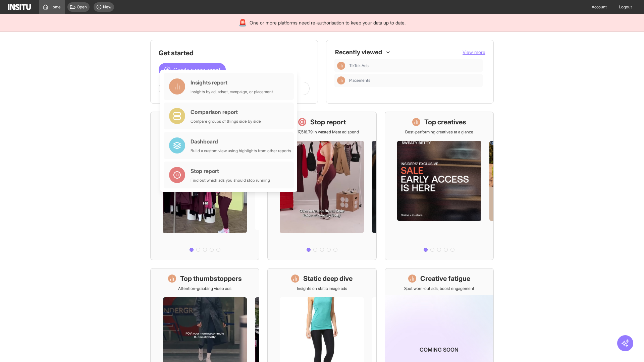  I want to click on a: Stop reportSave £17,516.79 in wasted Meta ad spend, so click(322, 185).